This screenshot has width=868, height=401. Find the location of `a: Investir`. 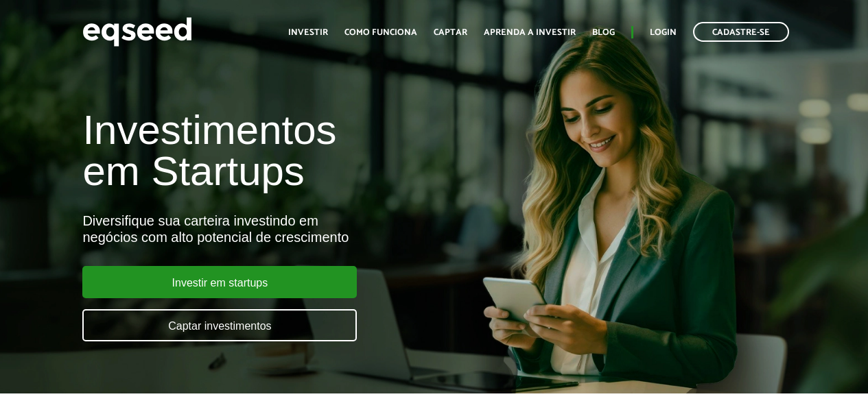

a: Investir is located at coordinates (308, 32).